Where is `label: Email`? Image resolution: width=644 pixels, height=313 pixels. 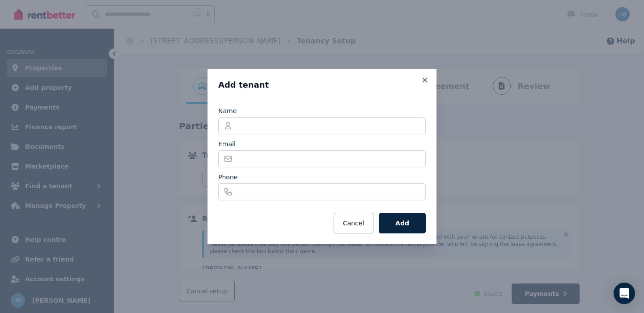 label: Email is located at coordinates (227, 144).